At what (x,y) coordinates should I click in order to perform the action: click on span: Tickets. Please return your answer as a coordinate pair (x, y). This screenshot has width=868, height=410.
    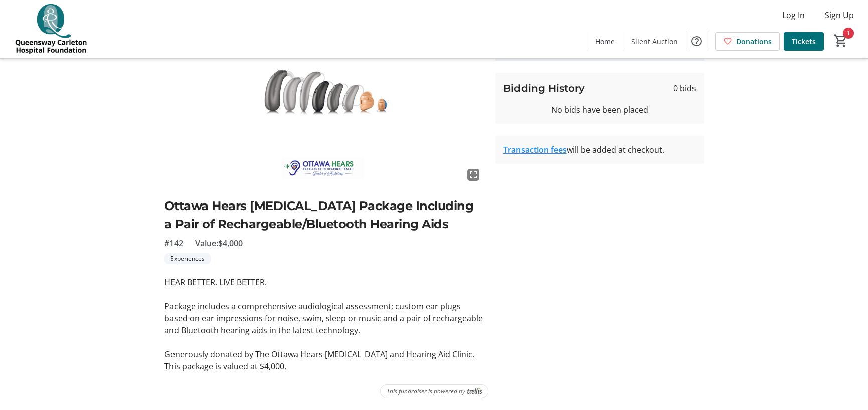
    Looking at the image, I should click on (804, 41).